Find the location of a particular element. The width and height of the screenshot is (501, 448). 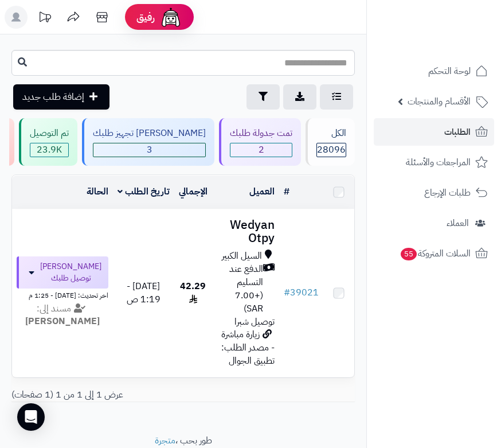

div: الكل is located at coordinates (331, 133).